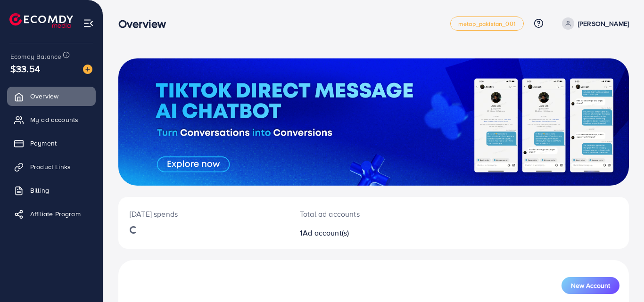  What do you see at coordinates (352, 233) in the screenshot?
I see `h2: 1` at bounding box center [352, 233].